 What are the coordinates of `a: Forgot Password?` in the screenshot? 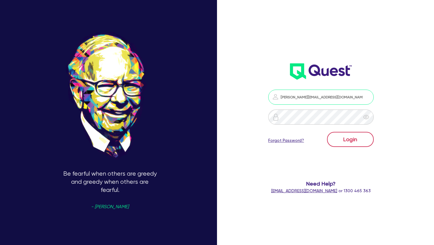 It's located at (286, 140).